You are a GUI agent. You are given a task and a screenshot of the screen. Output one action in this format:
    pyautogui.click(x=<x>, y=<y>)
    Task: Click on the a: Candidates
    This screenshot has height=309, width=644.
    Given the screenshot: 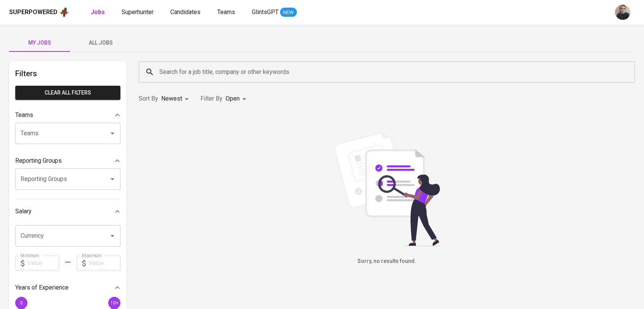 What is the action you would take?
    pyautogui.click(x=186, y=12)
    